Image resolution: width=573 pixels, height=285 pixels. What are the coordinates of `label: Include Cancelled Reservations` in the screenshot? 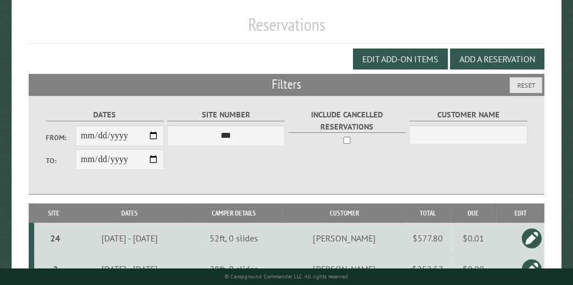 It's located at (347, 121).